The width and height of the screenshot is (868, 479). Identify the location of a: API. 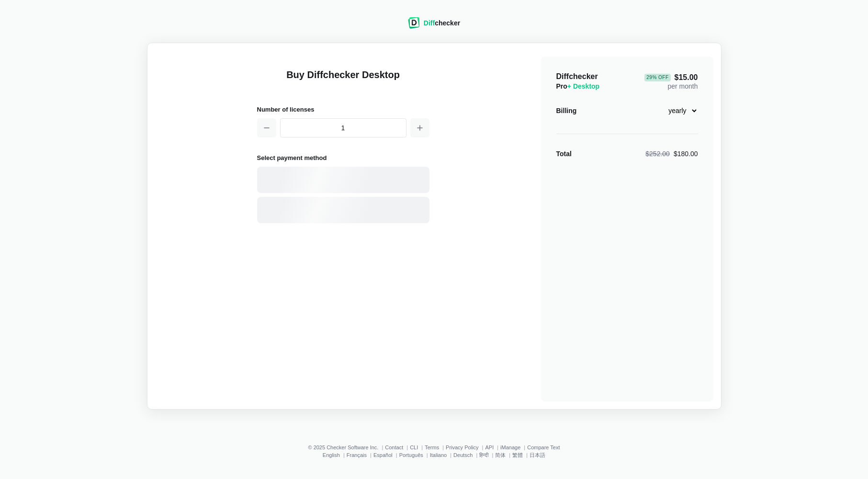
(489, 447).